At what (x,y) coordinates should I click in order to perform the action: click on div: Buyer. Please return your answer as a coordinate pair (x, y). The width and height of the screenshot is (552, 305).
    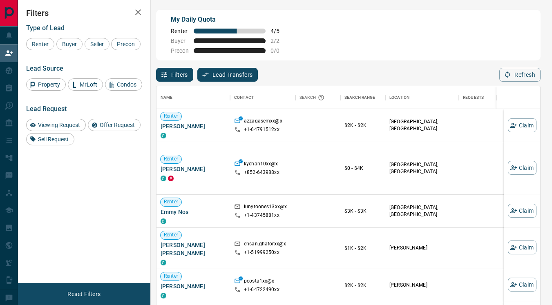
    Looking at the image, I should click on (69, 44).